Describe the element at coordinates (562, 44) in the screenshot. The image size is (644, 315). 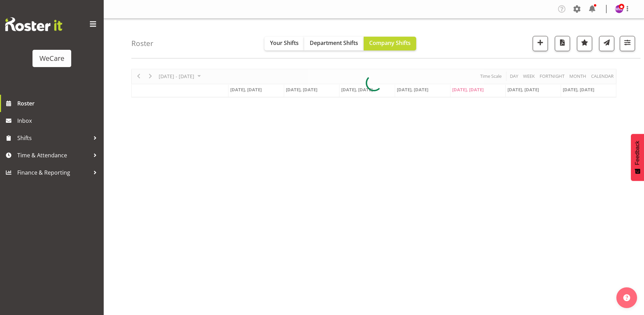
I see `button: Download a PDF of the roster according to the set date range.` at that location.